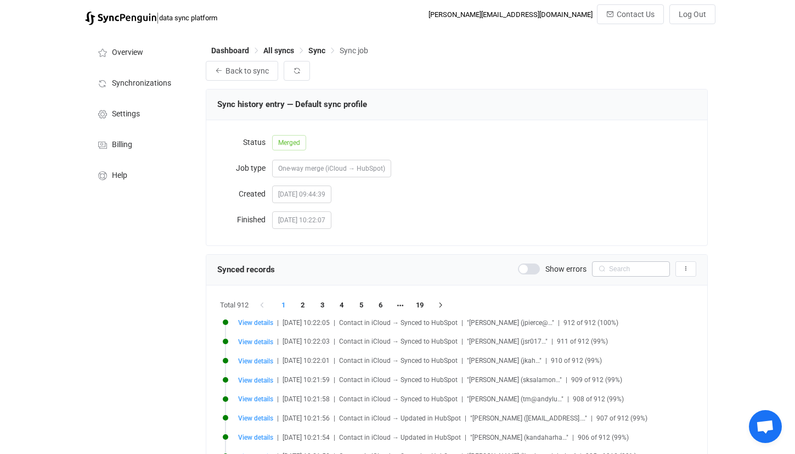 The image size is (795, 454). Describe the element at coordinates (354, 50) in the screenshot. I see `span: Sync job` at that location.